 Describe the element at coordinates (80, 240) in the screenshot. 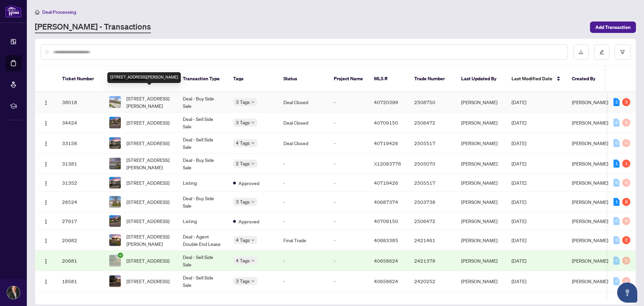

I see `td: 20682` at that location.